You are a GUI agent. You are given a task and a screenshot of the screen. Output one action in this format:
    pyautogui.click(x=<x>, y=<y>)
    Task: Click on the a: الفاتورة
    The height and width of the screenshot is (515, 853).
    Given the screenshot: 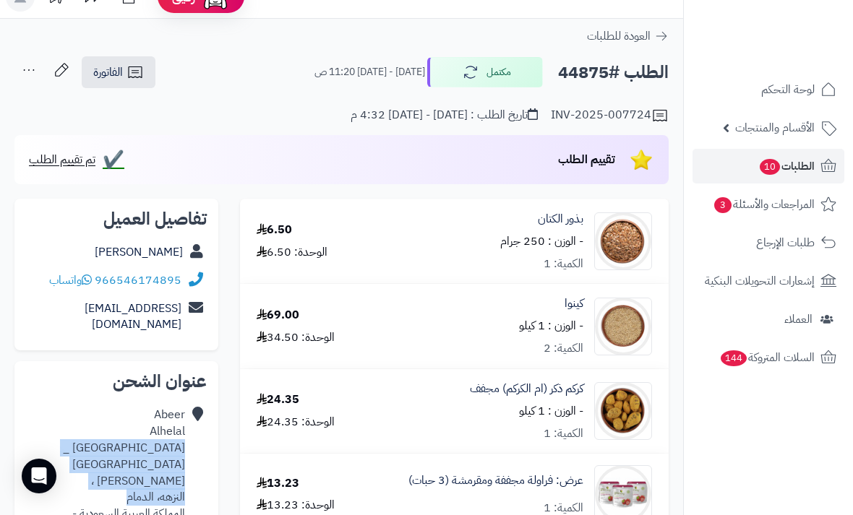 What is the action you would take?
    pyautogui.click(x=119, y=72)
    